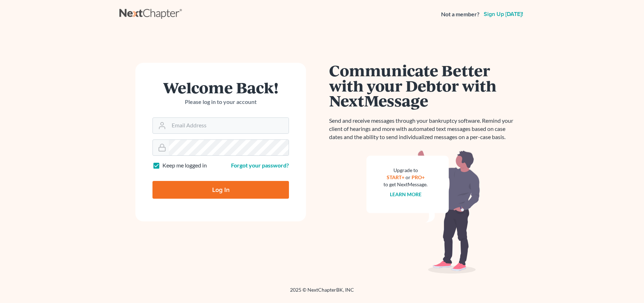  Describe the element at coordinates (260, 165) in the screenshot. I see `a: Forgot your password?` at that location.